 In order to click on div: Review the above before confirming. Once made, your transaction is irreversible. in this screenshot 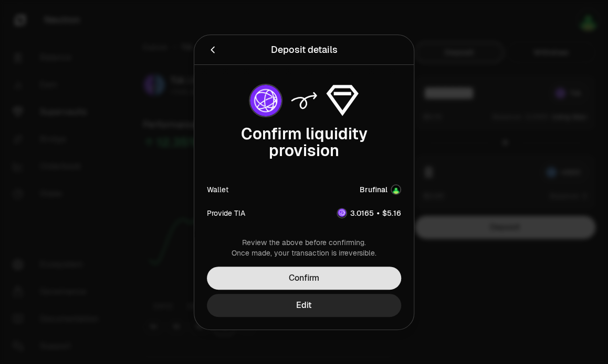, I will do `click(304, 248)`.